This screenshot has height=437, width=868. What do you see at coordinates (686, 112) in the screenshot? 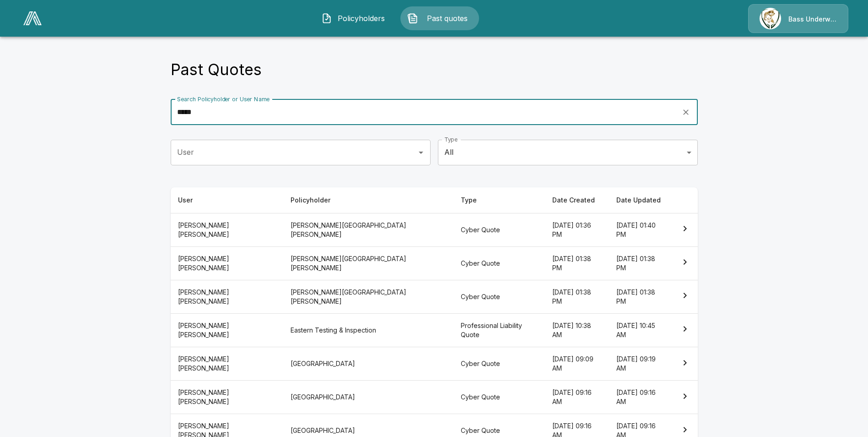
I see `button: clear search` at bounding box center [686, 112].